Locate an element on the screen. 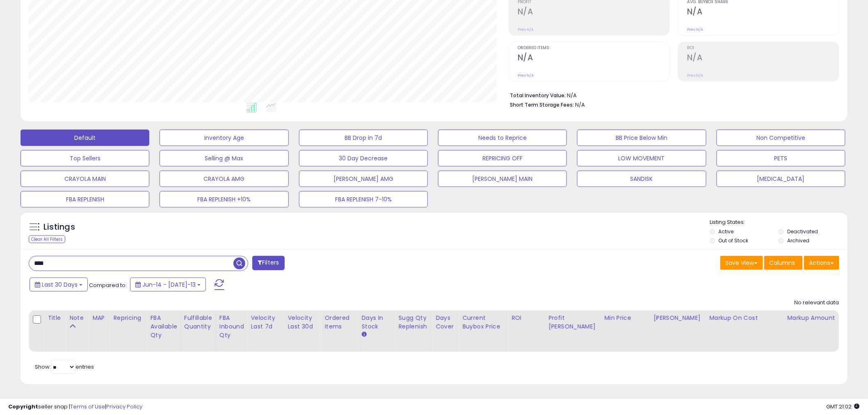 The width and height of the screenshot is (868, 415). button: Default is located at coordinates (85, 138).